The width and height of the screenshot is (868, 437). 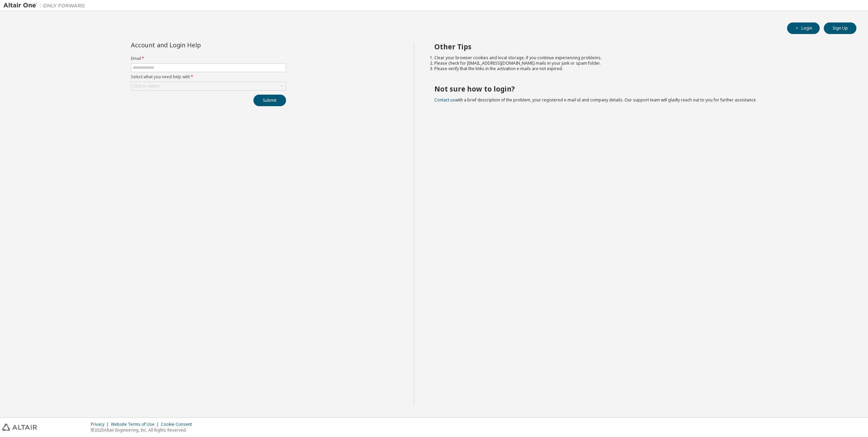 What do you see at coordinates (101, 424) in the screenshot?
I see `div: Privacy` at bounding box center [101, 424].